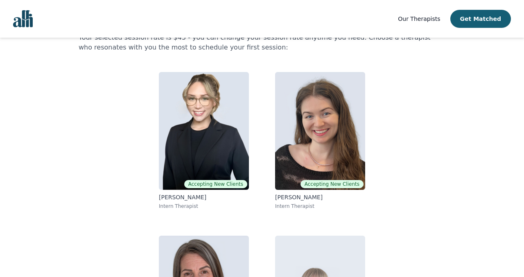 Image resolution: width=524 pixels, height=277 pixels. What do you see at coordinates (419, 19) in the screenshot?
I see `a: Our Therapists` at bounding box center [419, 19].